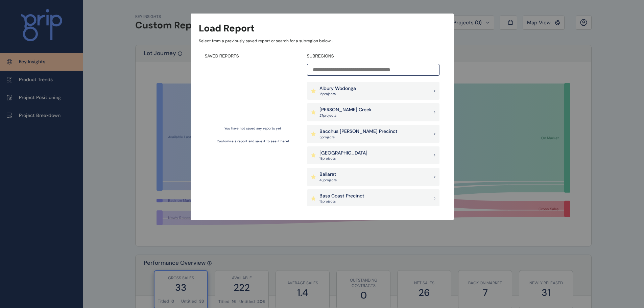 This screenshot has width=644, height=308. Describe the element at coordinates (346, 116) in the screenshot. I see `p: 27 project s` at that location.